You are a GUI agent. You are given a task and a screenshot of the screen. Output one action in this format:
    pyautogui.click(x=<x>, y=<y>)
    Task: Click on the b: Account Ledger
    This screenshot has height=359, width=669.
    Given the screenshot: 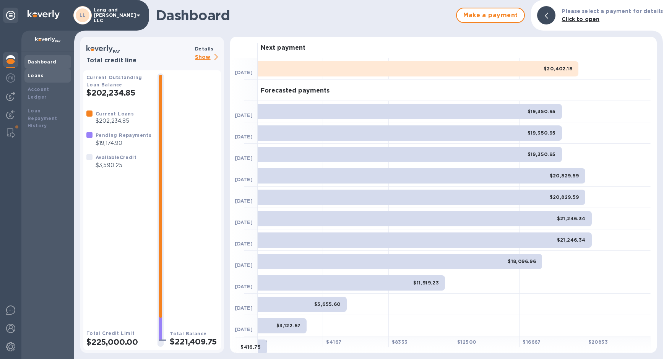 What is the action you would take?
    pyautogui.click(x=38, y=93)
    